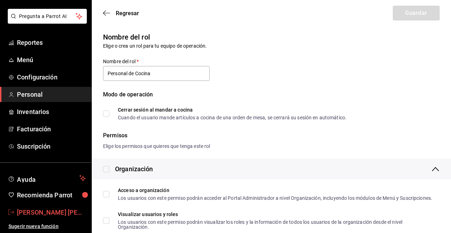 Image resolution: width=451 pixels, height=233 pixels. What do you see at coordinates (232, 110) in the screenshot?
I see `div: Cerrar sesión al mandar a cocina` at bounding box center [232, 110].